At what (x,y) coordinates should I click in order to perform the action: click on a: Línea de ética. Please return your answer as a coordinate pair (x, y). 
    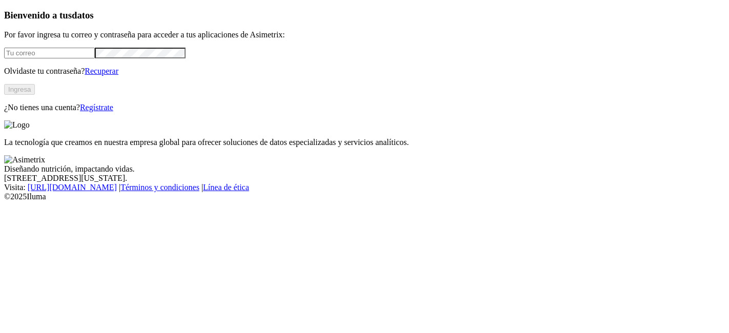
    Looking at the image, I should click on (226, 187).